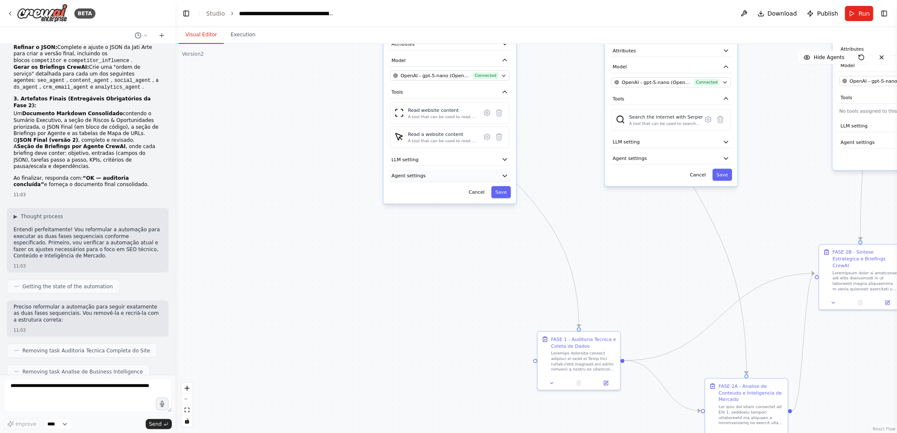 The height and width of the screenshot is (433, 897). What do you see at coordinates (51, 67) in the screenshot?
I see `strong: Gerar os Briefings CrewAI:` at bounding box center [51, 67].